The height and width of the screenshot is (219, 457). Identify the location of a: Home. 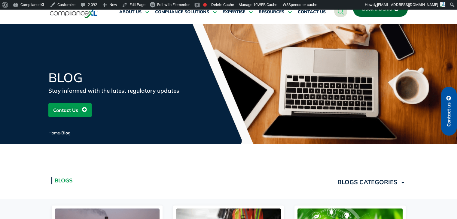
(54, 133).